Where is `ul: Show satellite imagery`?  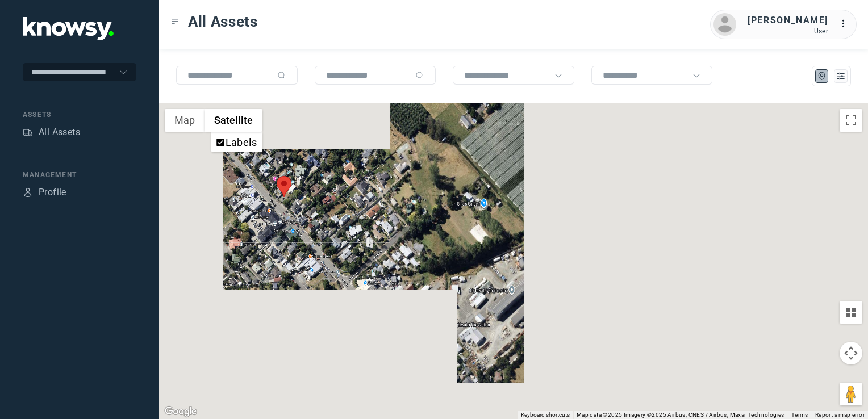 ul: Show satellite imagery is located at coordinates (237, 142).